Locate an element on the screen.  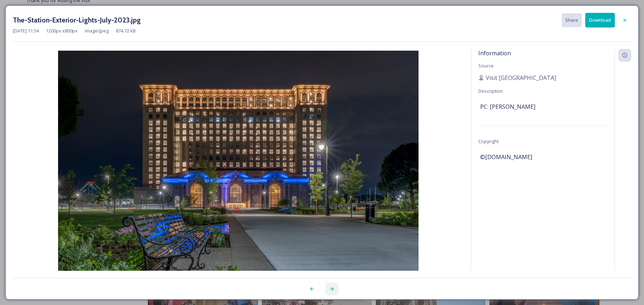
button: Download is located at coordinates (600, 20).